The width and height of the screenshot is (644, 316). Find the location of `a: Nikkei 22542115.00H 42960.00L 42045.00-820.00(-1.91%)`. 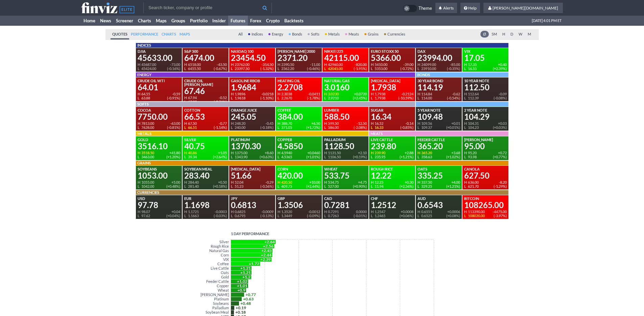

a: Nikkei 22542115.00H 42960.00L 42045.00-820.00(-1.91%) is located at coordinates (345, 57).